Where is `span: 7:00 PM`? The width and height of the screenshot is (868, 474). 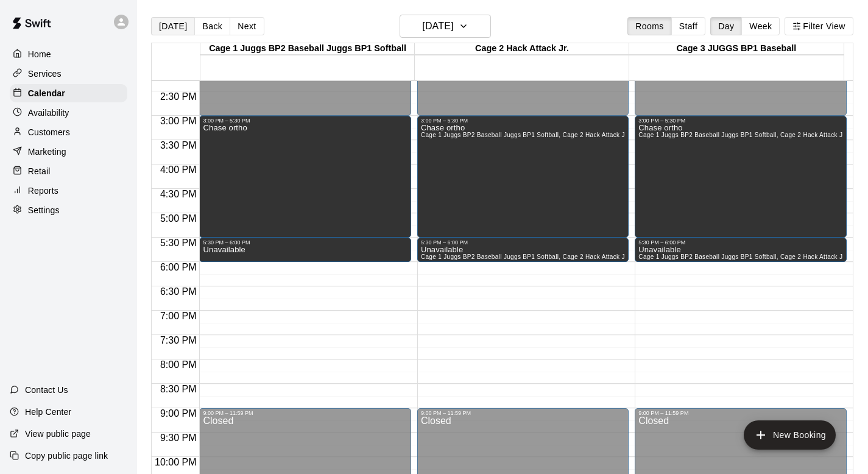
span: 7:00 PM is located at coordinates (178, 316).